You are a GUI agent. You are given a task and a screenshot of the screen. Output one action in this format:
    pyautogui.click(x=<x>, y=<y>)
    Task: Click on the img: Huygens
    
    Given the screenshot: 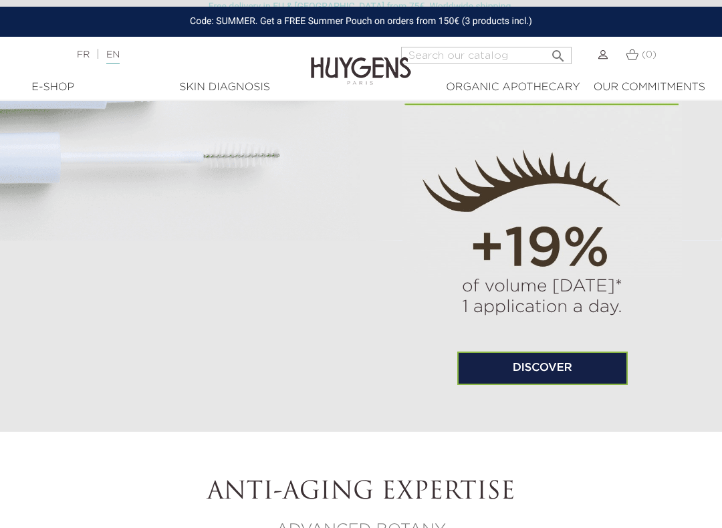 What is the action you would take?
    pyautogui.click(x=361, y=61)
    